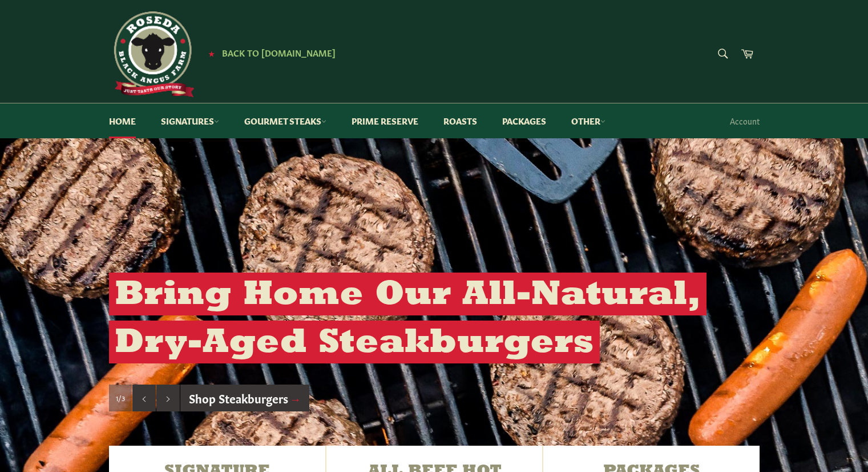  What do you see at coordinates (524, 121) in the screenshot?
I see `a: Packages` at bounding box center [524, 121].